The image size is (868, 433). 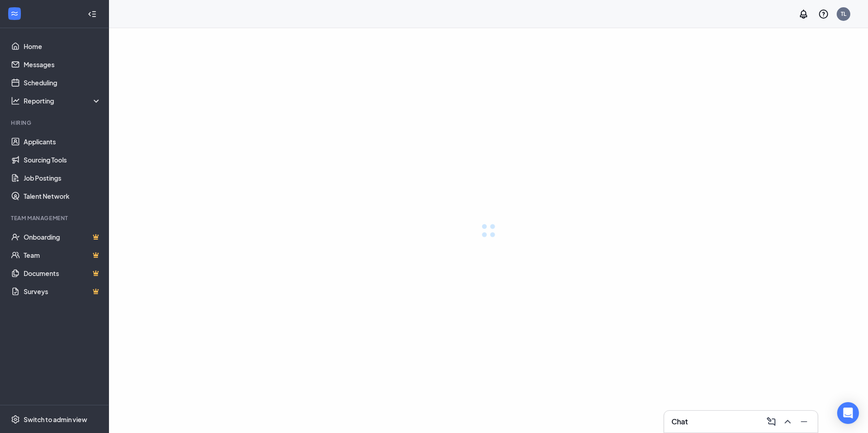 I want to click on a: Messages, so click(x=62, y=64).